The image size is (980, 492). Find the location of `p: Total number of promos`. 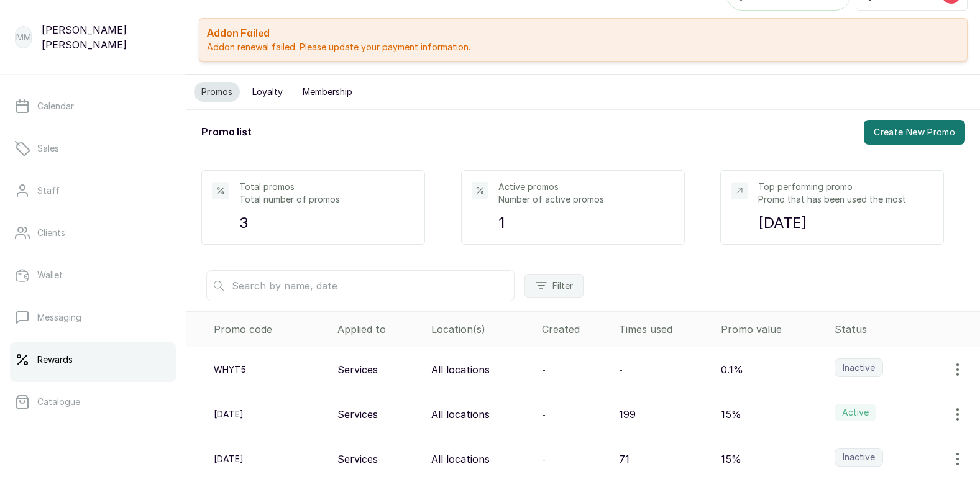

p: Total number of promos is located at coordinates (327, 199).